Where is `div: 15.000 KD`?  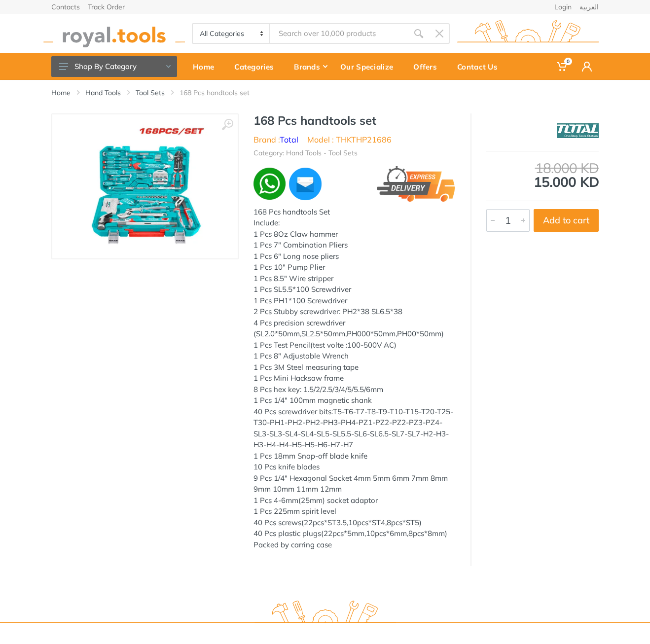 div: 15.000 KD is located at coordinates (542, 175).